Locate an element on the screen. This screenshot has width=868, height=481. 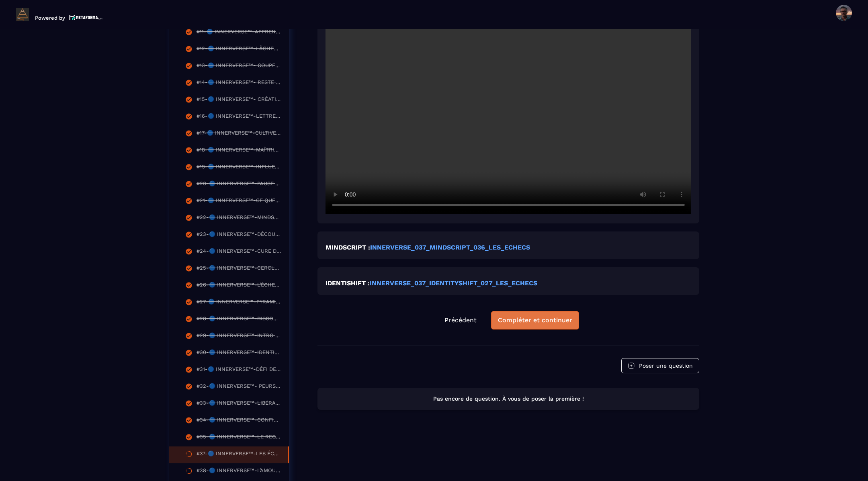
div: #29-🔵 INNERVERSE™-INTRO & HISTOIRES PERSONNELLES (CROYANCES) is located at coordinates (239, 337).